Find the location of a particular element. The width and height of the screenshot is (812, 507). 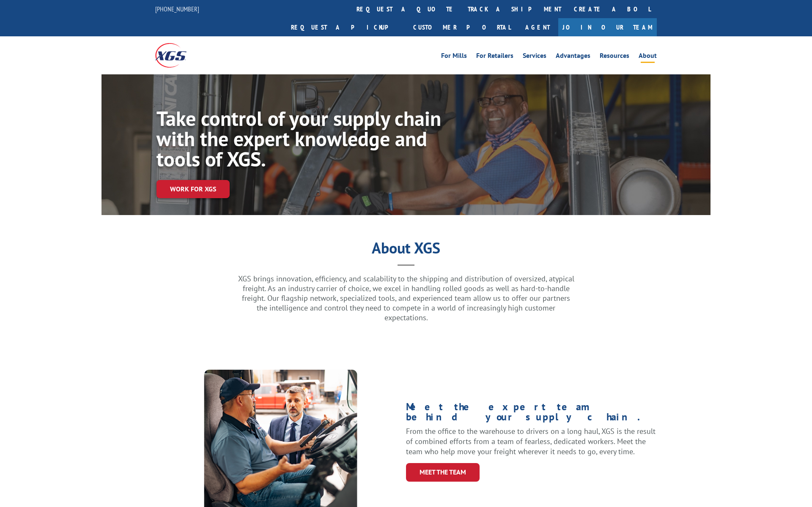

a: Meet the Team is located at coordinates (442, 472).